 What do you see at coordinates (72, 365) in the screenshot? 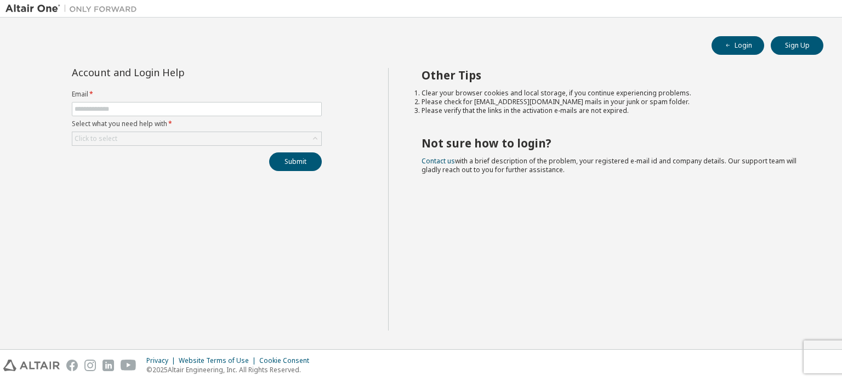
I see `img: facebook.svg` at bounding box center [72, 365].